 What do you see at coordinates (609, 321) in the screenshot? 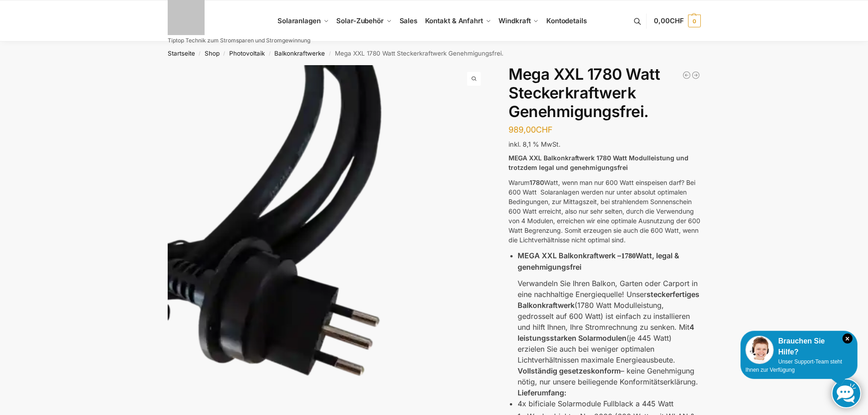
I see `p: Verwandeln Sie Ihren Balkon, Garten oder Carport in eine nachhaltige Energiequelle! Unser (1780 W...` at bounding box center [609, 321].